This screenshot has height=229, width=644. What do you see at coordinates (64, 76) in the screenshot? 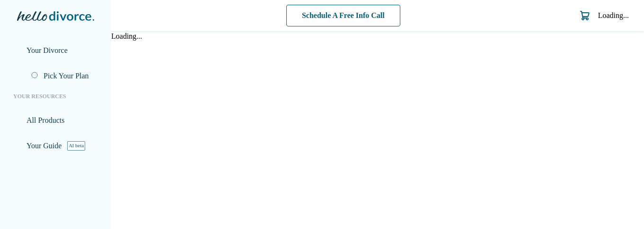
I see `a: Pick Your Plan` at bounding box center [64, 76].